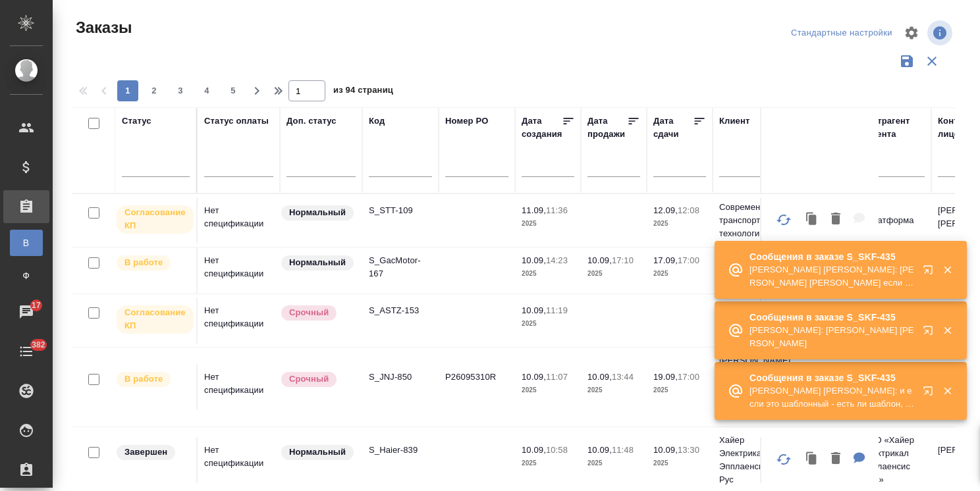  Describe the element at coordinates (556, 376) in the screenshot. I see `p: 11:07` at that location.